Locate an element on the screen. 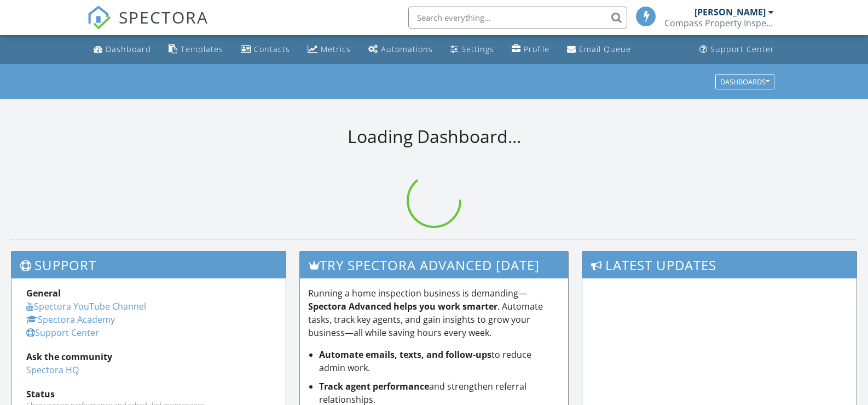  button: Dashboards is located at coordinates (745, 82).